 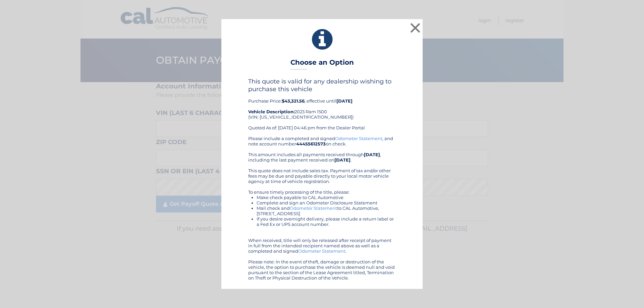 What do you see at coordinates (311, 144) in the screenshot?
I see `b: 44455612573` at bounding box center [311, 144].